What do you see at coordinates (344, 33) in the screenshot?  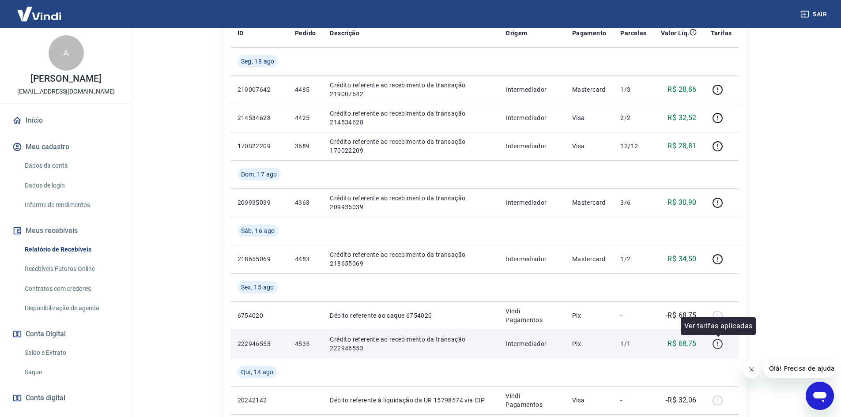 I see `p: Descrição` at bounding box center [344, 33].